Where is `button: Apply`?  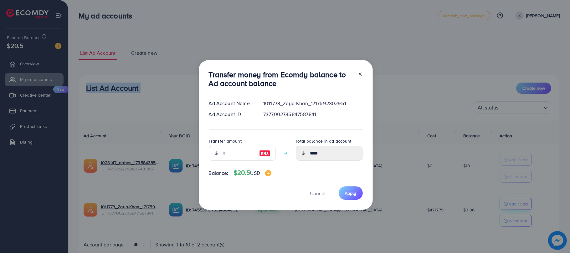 button: Apply is located at coordinates (350, 193).